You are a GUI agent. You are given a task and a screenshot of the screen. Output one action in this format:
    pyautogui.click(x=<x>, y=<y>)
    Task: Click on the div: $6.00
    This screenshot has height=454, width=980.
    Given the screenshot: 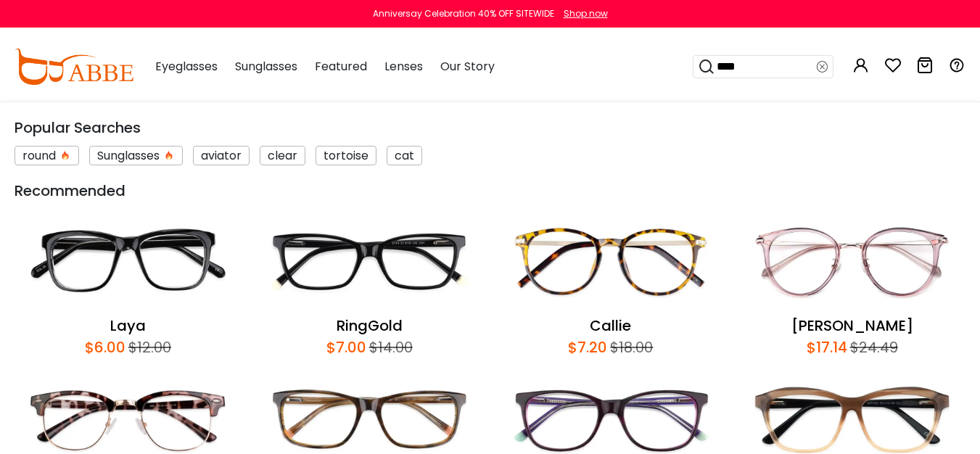 What is the action you would take?
    pyautogui.click(x=105, y=347)
    